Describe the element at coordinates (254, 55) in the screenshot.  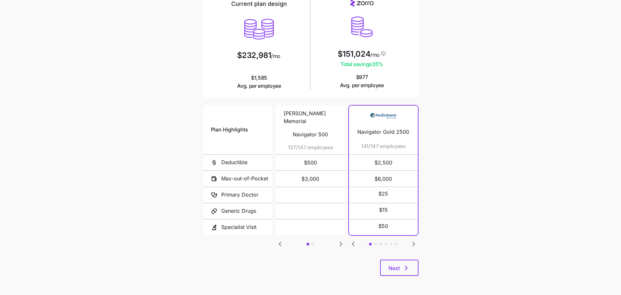
I see `span: $232,981` at that location.